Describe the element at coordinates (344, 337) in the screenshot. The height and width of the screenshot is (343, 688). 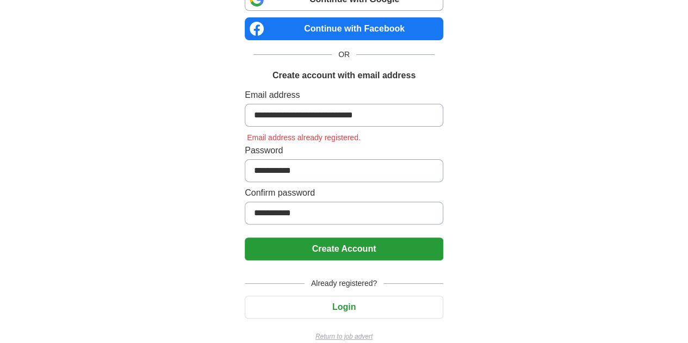
I see `a: Return to job advert` at that location.